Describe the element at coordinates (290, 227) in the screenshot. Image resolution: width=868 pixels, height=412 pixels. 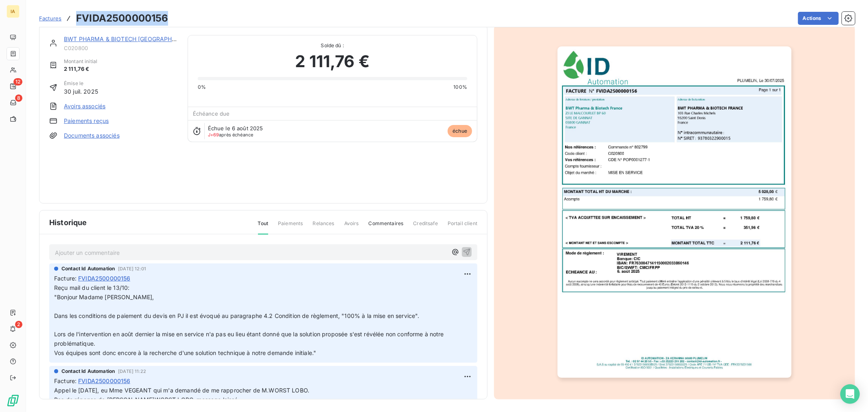
I see `span: Paiements` at that location.